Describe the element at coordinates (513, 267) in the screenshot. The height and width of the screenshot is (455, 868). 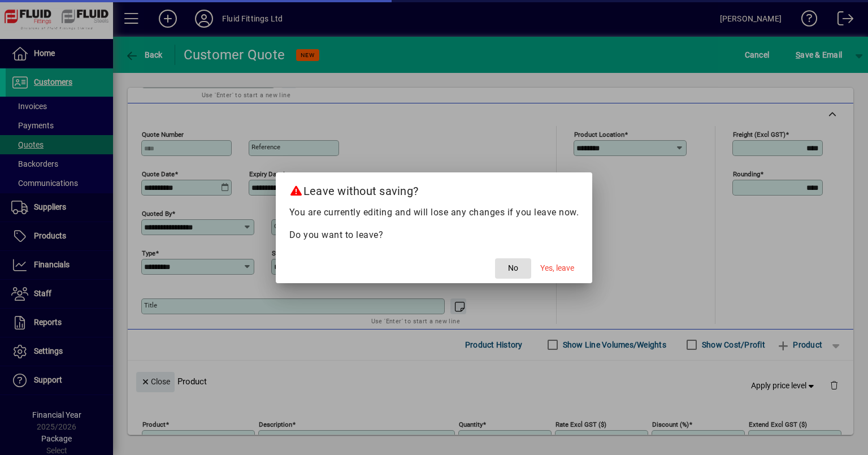
I see `span: No` at that location.